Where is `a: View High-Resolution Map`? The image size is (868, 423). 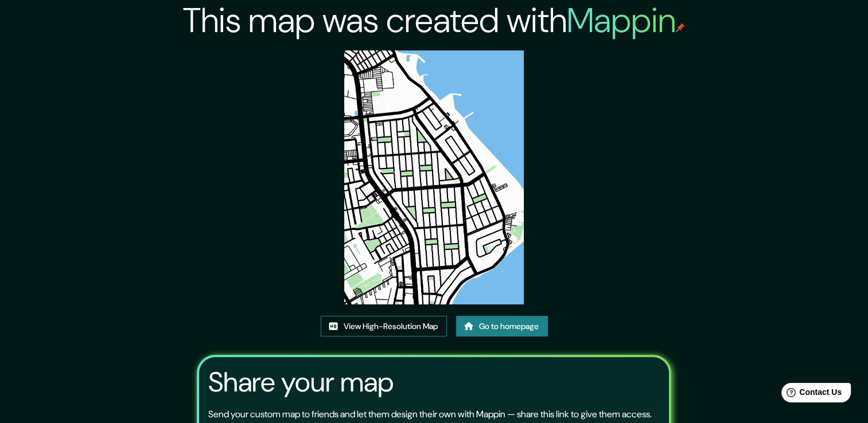 a: View High-Resolution Map is located at coordinates (383, 326).